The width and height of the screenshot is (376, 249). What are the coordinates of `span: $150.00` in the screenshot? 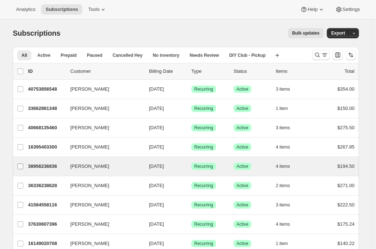 It's located at (346, 108).